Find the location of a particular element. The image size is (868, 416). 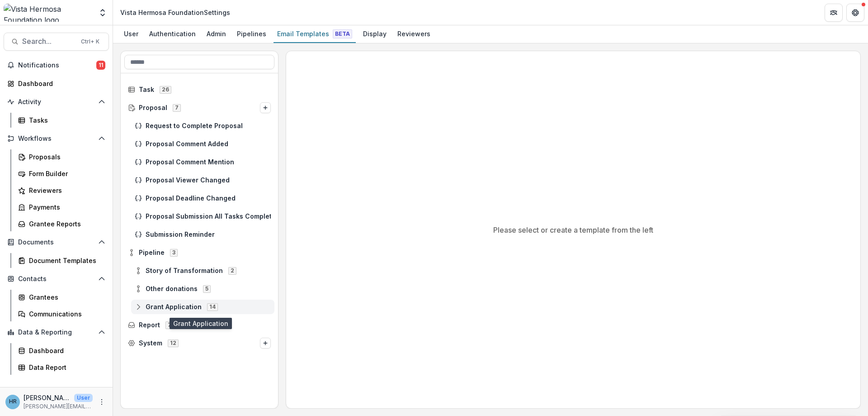

a: Communications is located at coordinates (61, 313).